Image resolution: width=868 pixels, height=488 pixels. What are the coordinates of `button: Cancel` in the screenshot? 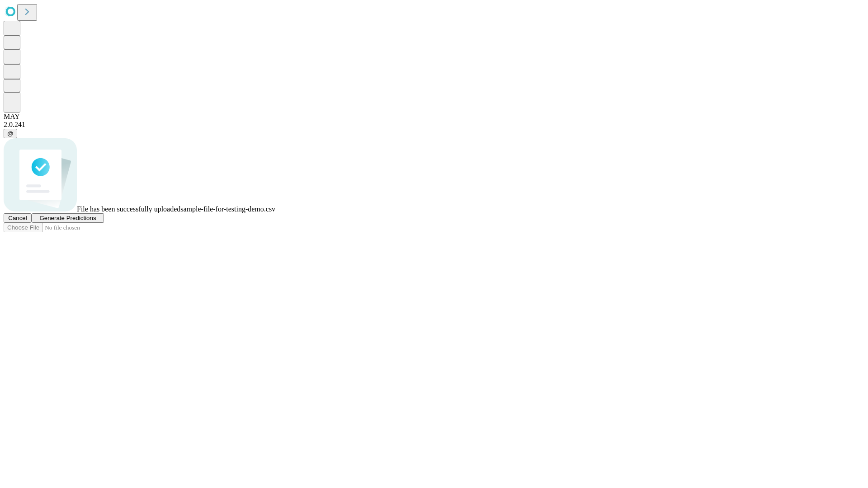 It's located at (18, 217).